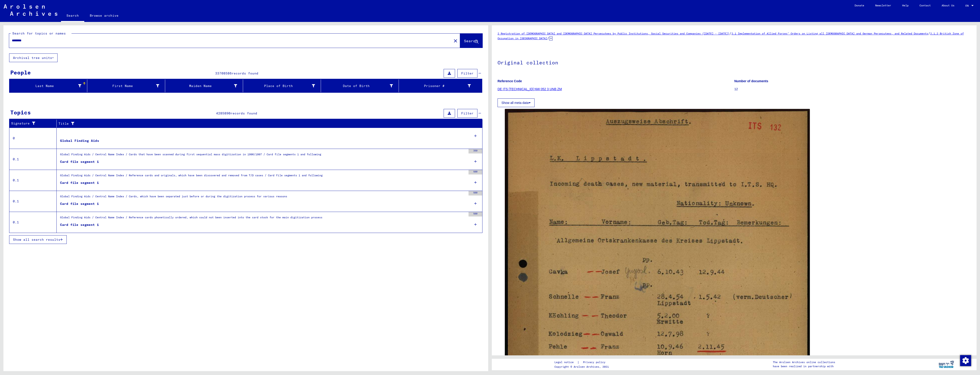  What do you see at coordinates (38, 240) in the screenshot?
I see `button: Show all search results` at bounding box center [38, 240].